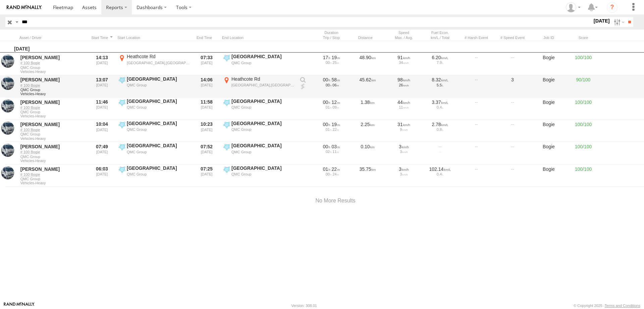  Describe the element at coordinates (584, 86) in the screenshot. I see `div: 90/100` at that location.